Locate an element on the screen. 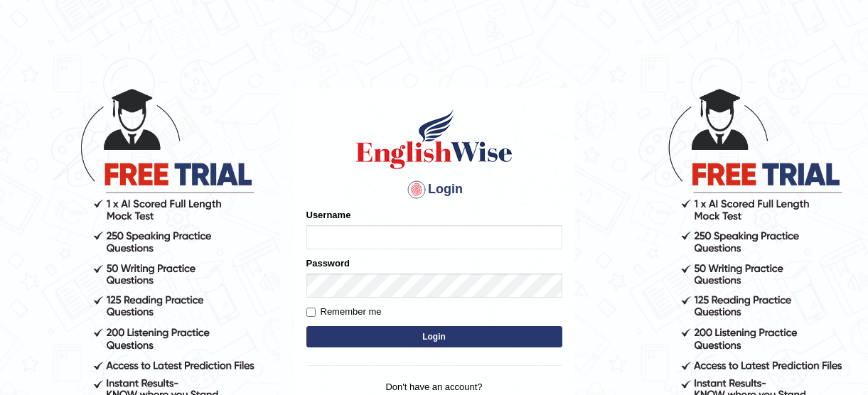 The image size is (868, 395). h4: Login is located at coordinates (434, 190).